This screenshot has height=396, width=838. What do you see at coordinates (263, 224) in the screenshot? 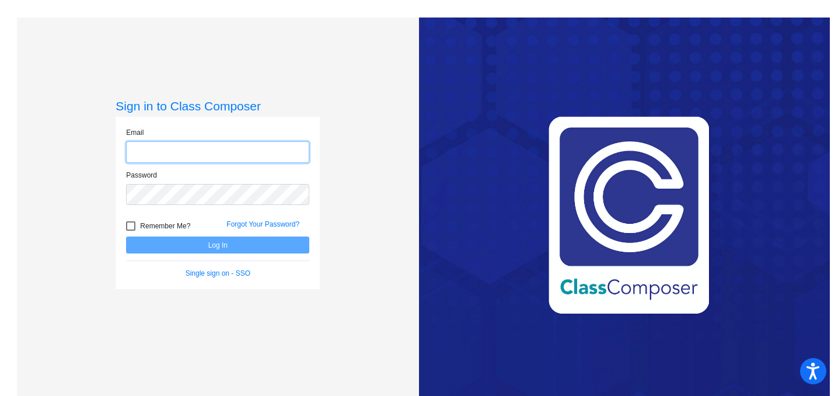
I see `a: Forgot Your Password?` at bounding box center [263, 224].